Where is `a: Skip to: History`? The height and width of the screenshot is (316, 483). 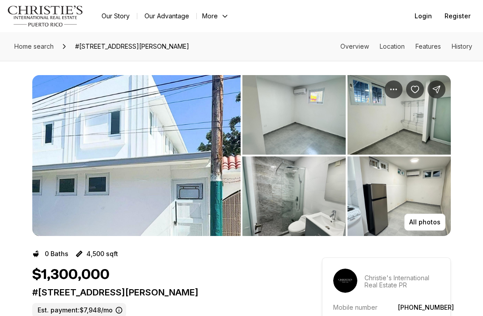
a: Skip to: History is located at coordinates (462, 46).